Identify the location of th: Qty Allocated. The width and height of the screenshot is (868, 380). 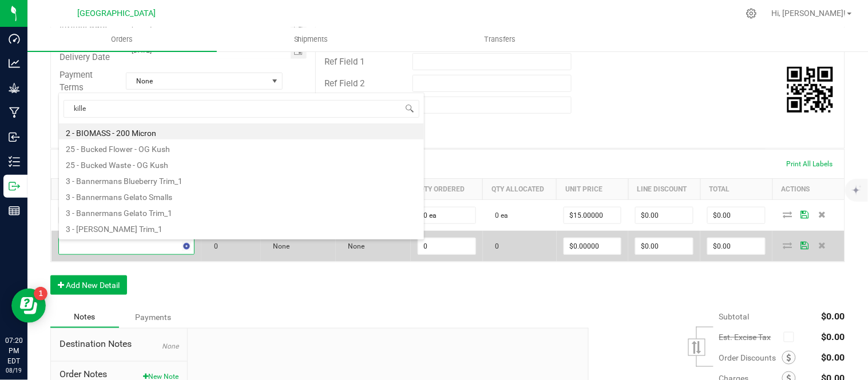
(520, 189).